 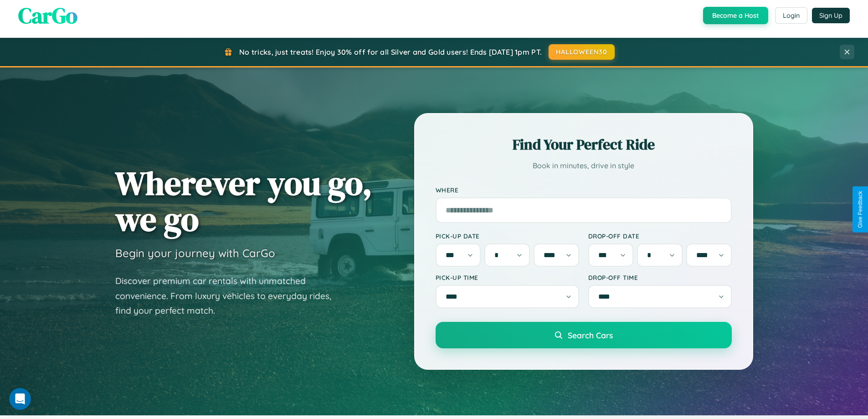 What do you see at coordinates (507, 236) in the screenshot?
I see `label: Pick-up Date` at bounding box center [507, 236].